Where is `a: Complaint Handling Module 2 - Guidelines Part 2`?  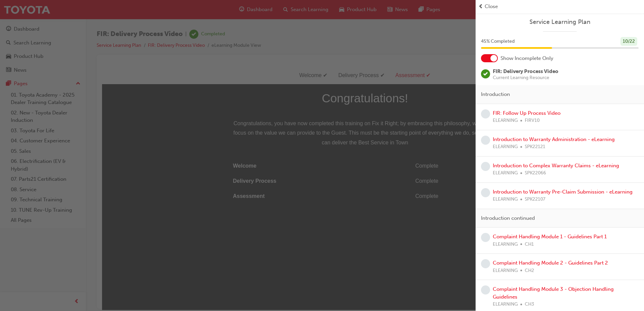 a: Complaint Handling Module 2 - Guidelines Part 2 is located at coordinates (550, 264).